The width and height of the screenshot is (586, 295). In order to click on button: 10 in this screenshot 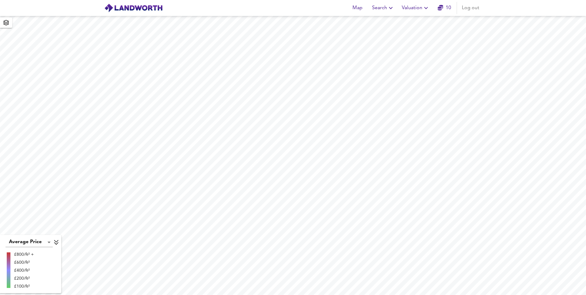, I will do `click(444, 8)`.